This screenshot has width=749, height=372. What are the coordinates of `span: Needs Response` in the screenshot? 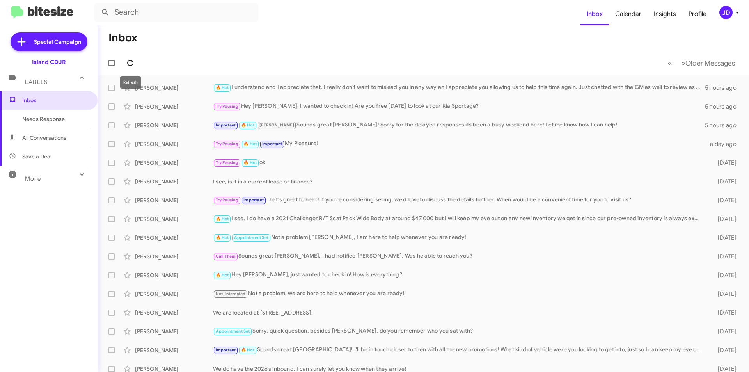 It's located at (55, 119).